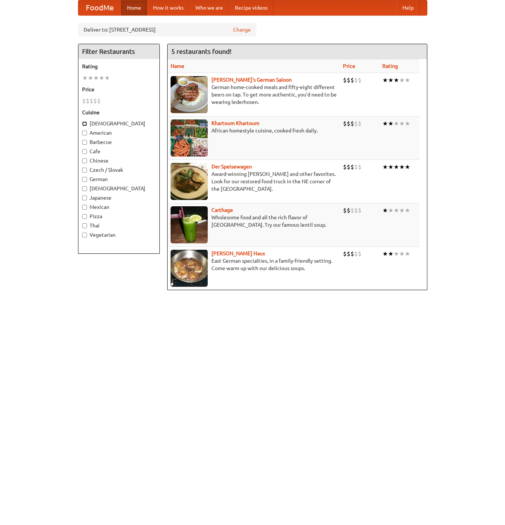 This screenshot has width=505, height=525. Describe the element at coordinates (84, 226) in the screenshot. I see `input: Thai` at that location.